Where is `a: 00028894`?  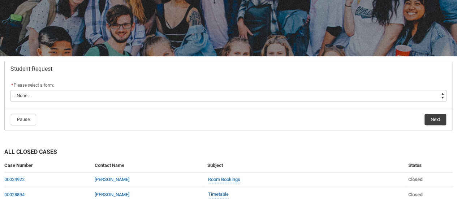 a: 00028894 is located at coordinates (14, 194).